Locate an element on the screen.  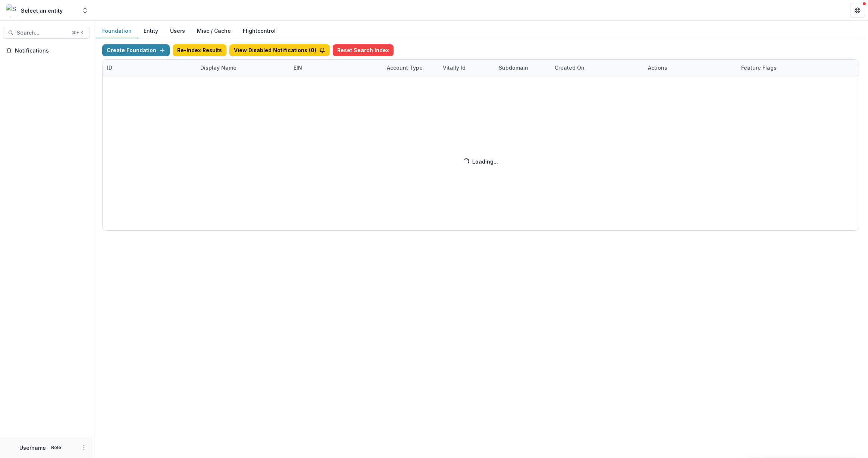
button: Open entity switcher is located at coordinates (85, 10).